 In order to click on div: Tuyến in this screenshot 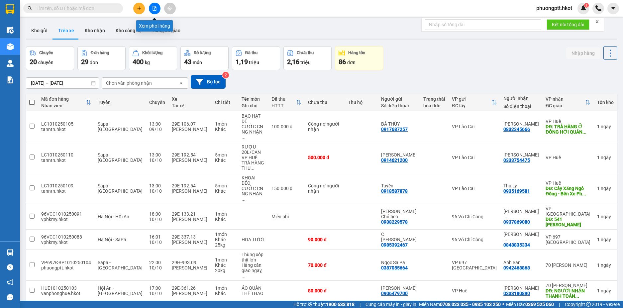, I will do `click(120, 102)`.